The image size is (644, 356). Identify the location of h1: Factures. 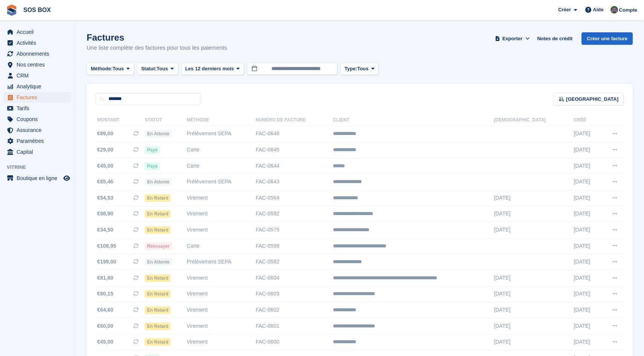
(157, 37).